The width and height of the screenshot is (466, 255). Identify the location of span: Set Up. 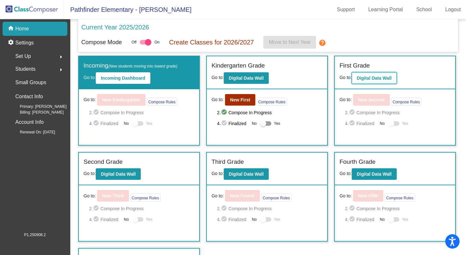
(23, 56).